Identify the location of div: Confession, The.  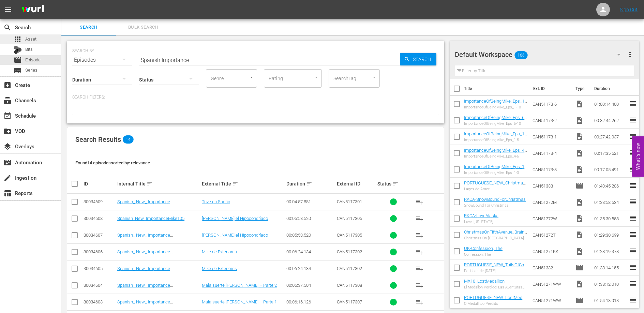
(483, 254).